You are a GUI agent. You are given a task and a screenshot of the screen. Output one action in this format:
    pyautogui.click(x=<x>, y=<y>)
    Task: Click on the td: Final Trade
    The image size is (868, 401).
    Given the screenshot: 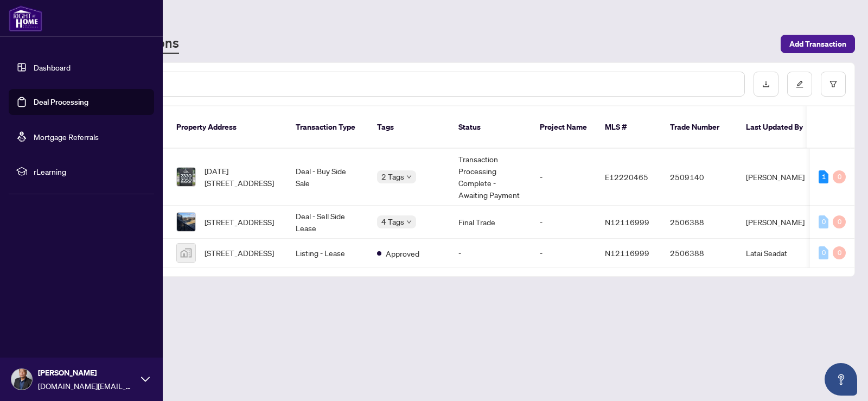 What is the action you would take?
    pyautogui.click(x=491, y=222)
    